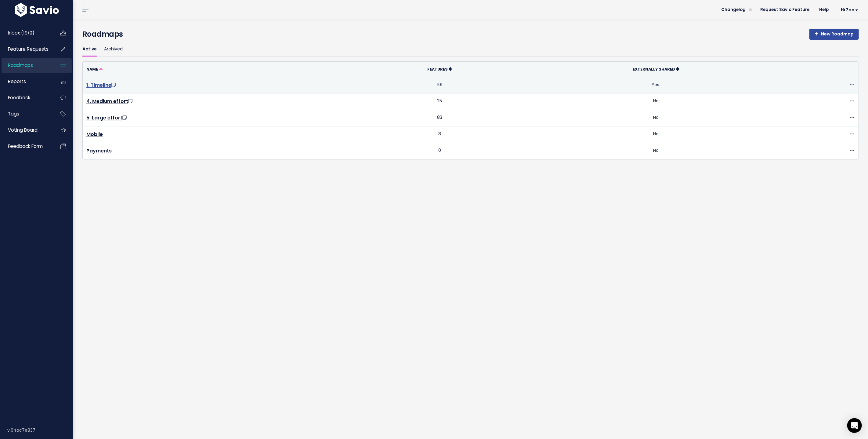  What do you see at coordinates (439, 135) in the screenshot?
I see `td: 8` at bounding box center [439, 135].